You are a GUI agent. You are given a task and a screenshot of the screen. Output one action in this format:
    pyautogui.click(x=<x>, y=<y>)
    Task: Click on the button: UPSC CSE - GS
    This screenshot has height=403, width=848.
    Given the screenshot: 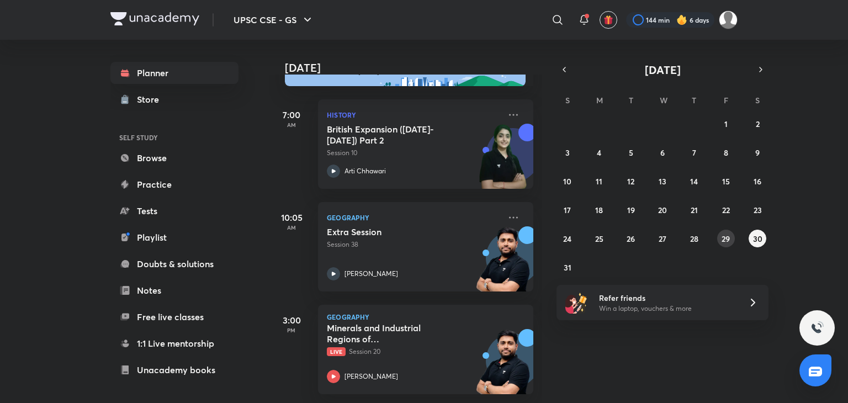 What is the action you would take?
    pyautogui.click(x=274, y=20)
    